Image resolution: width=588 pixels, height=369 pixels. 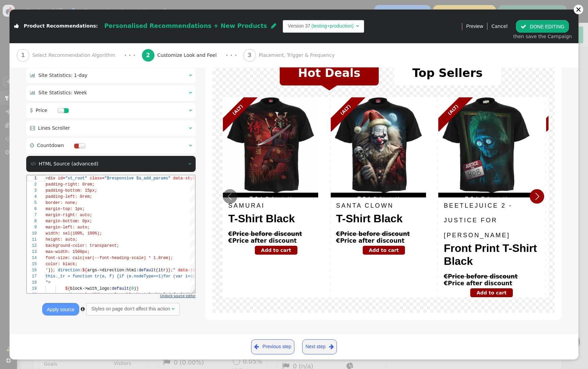 What do you see at coordinates (250, 55) in the screenshot?
I see `b: 3` at bounding box center [250, 55].